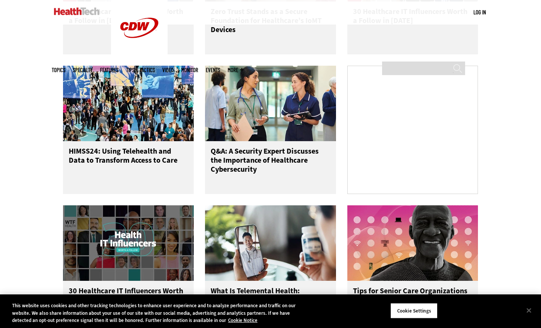  Describe the element at coordinates (128, 243) in the screenshot. I see `img: Collage of 2023 HealthTech Influencers` at that location.